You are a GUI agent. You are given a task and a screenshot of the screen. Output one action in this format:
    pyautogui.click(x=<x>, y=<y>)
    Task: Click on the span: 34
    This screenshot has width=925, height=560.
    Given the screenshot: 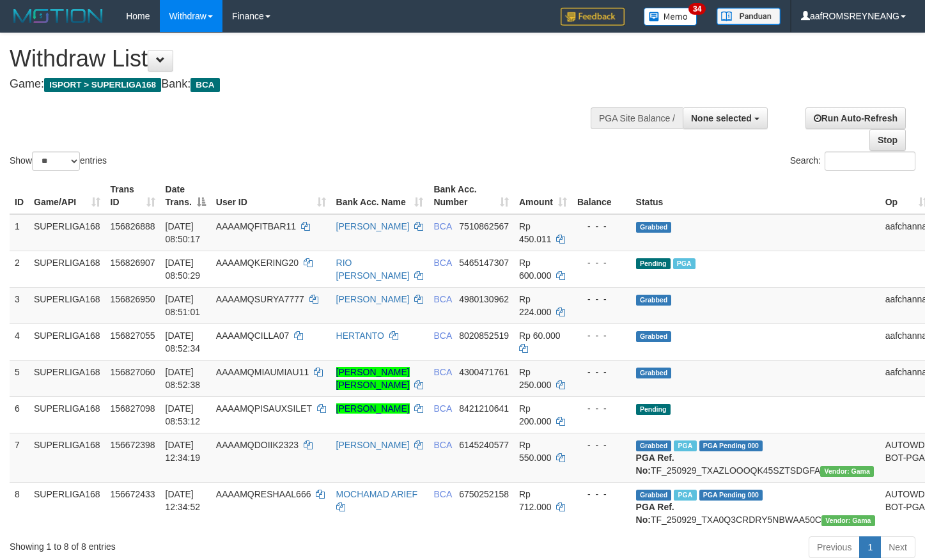 What is the action you would take?
    pyautogui.click(x=697, y=9)
    